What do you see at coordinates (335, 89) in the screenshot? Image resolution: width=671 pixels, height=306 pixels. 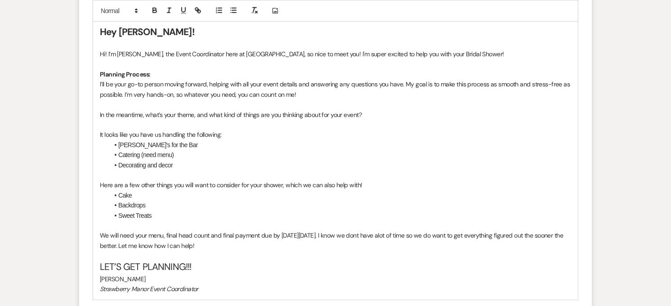 I see `span: I’ll be your go-to person moving forward, helping with all your event details and answering any q...` at bounding box center [335, 89].